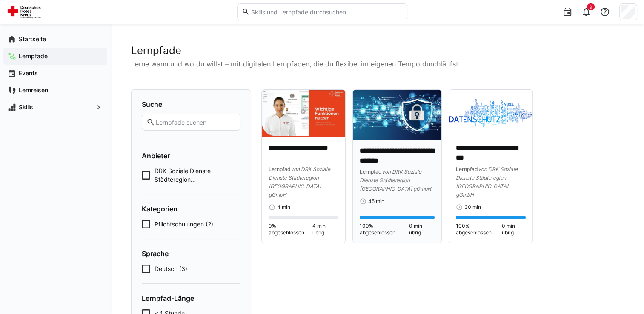  I want to click on span: 0% abgeschlossen, so click(290, 229).